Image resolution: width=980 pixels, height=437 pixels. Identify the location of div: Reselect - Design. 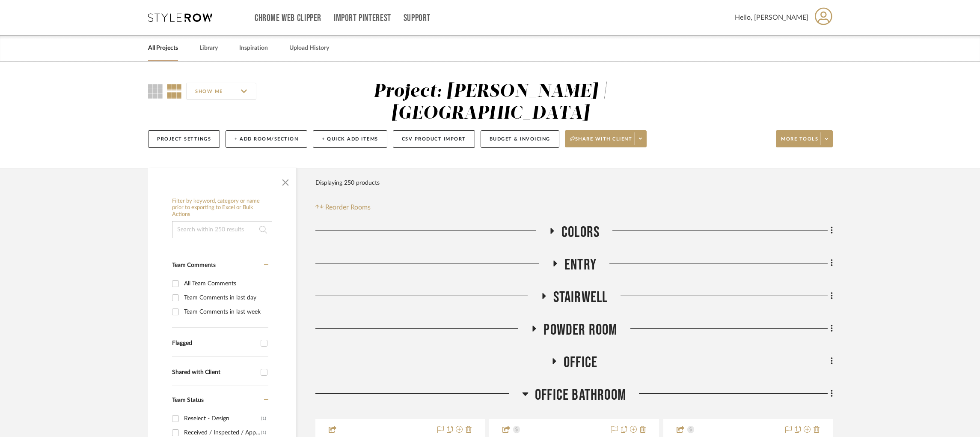
(222, 418).